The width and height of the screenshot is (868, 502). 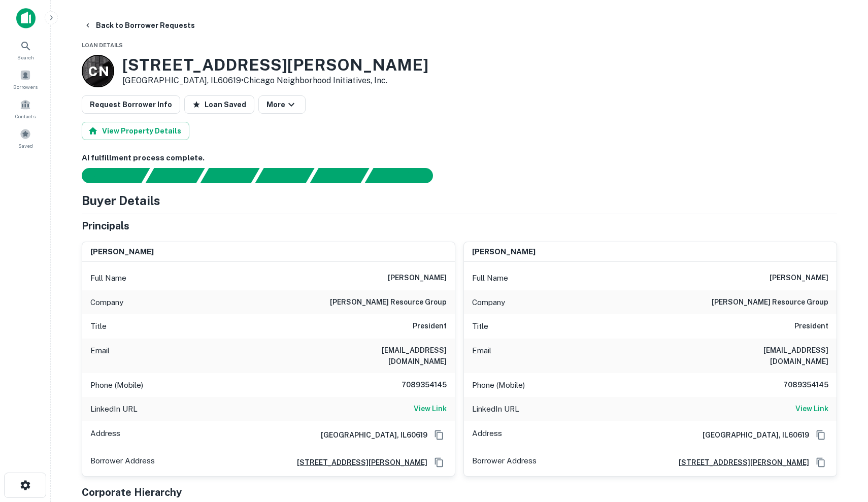 I want to click on div: Your request is received and processing..., so click(x=175, y=176).